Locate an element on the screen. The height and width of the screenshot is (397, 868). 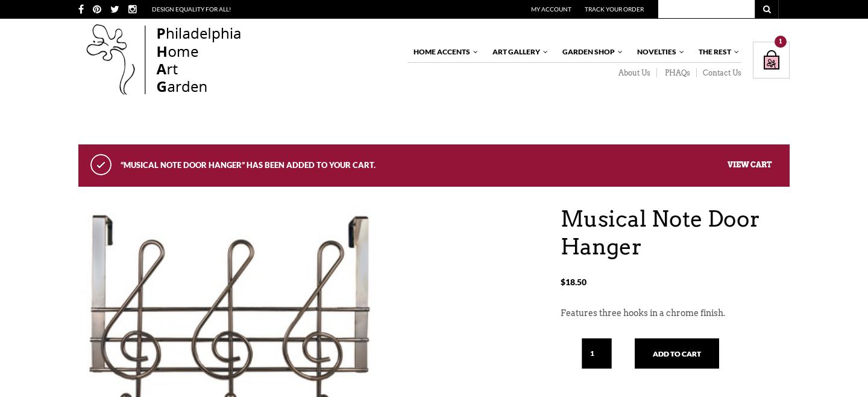
button: Add to cart is located at coordinates (677, 354).